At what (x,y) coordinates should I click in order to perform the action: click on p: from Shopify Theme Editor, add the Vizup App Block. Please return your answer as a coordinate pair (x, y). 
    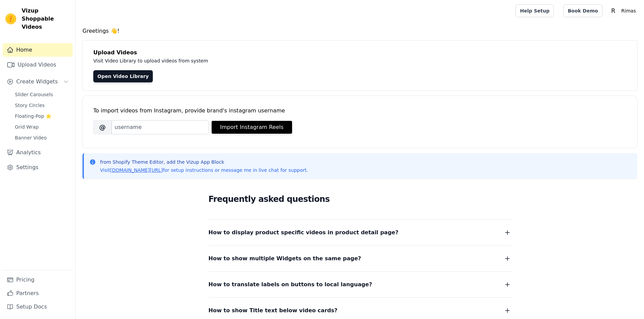
    Looking at the image, I should click on (204, 162).